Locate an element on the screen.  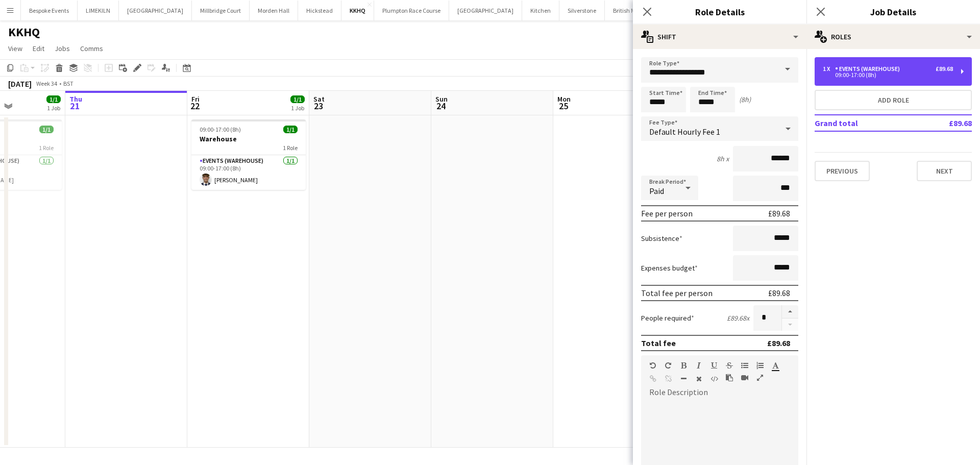
button: Text Color is located at coordinates (775, 366).